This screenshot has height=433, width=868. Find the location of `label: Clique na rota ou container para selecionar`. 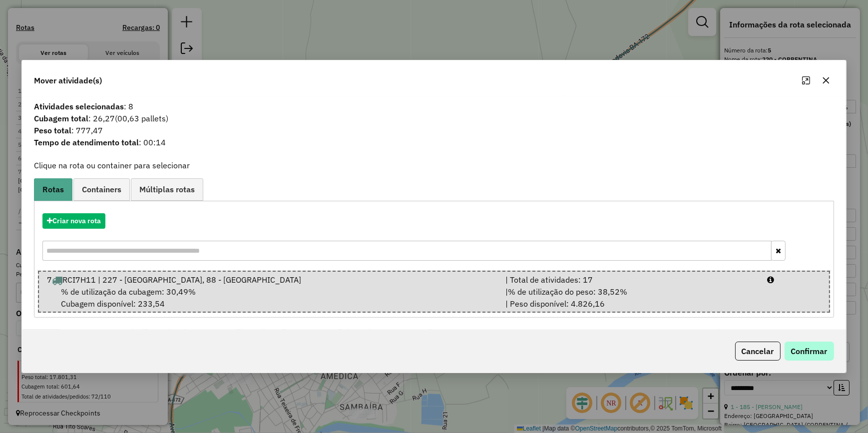

label: Clique na rota ou container para selecionar is located at coordinates (112, 166).